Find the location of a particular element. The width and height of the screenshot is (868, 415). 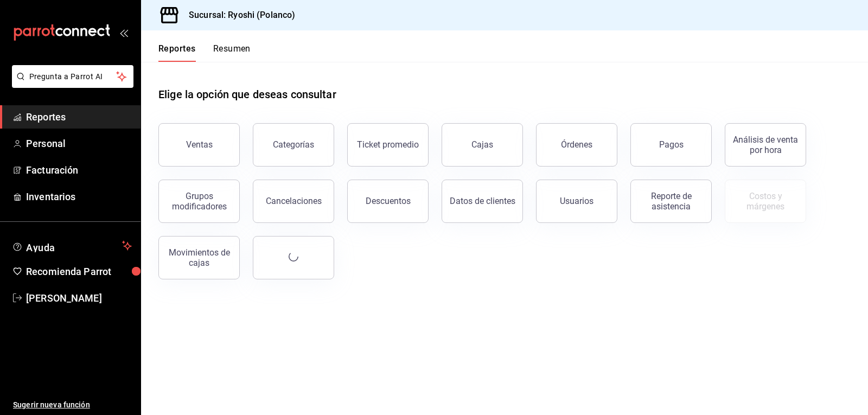

button: Reportes is located at coordinates (177, 52).